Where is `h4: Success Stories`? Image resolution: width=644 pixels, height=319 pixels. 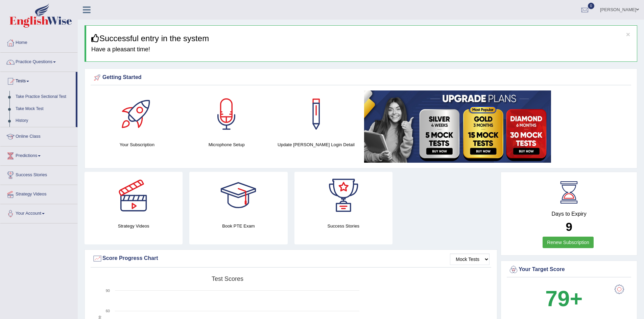 h4: Success Stories is located at coordinates (344, 226).